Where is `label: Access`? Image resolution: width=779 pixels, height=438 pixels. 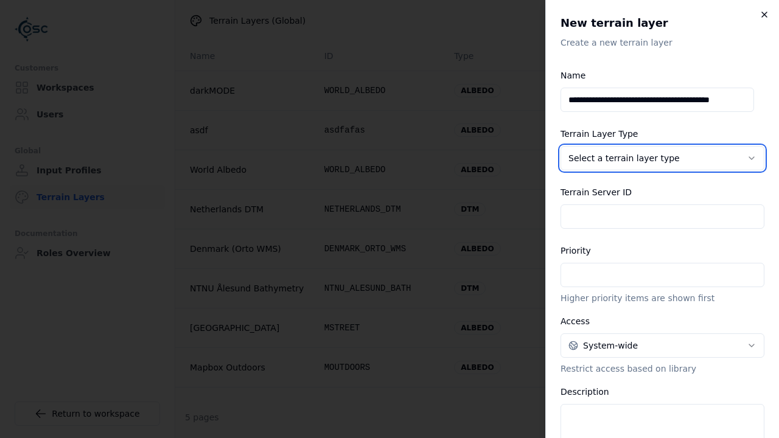
label: Access is located at coordinates (575, 321).